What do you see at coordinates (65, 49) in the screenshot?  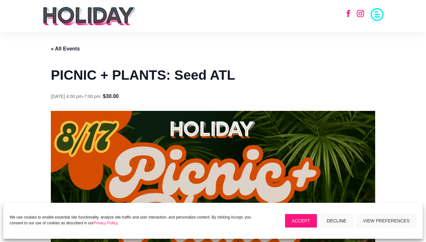 I see `a: « All Events` at bounding box center [65, 49].